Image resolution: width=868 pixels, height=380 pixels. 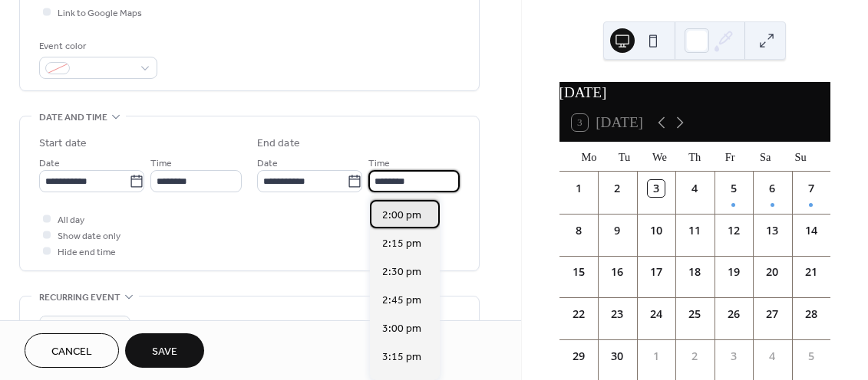 What do you see at coordinates (618, 231) in the screenshot?
I see `div: 9` at bounding box center [618, 231].